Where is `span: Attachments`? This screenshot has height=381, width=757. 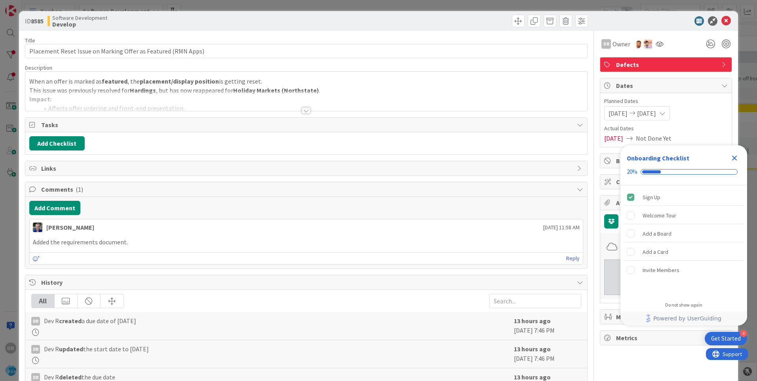 span: Attachments is located at coordinates (667, 203).